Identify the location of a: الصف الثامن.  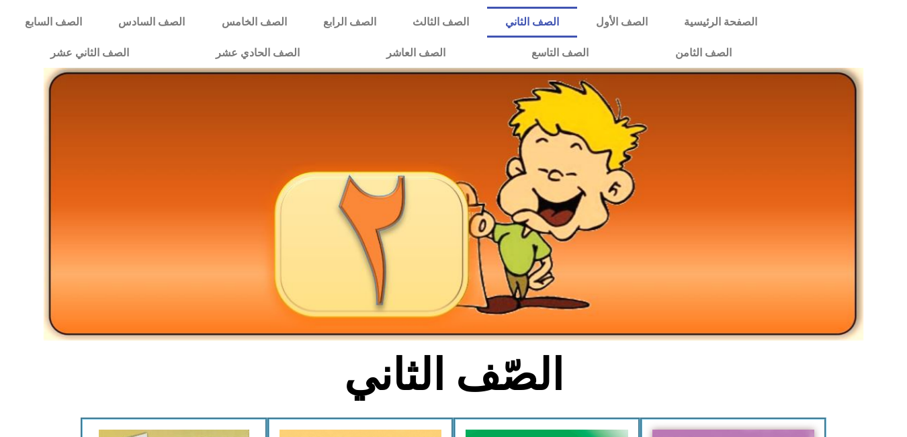
(703, 53).